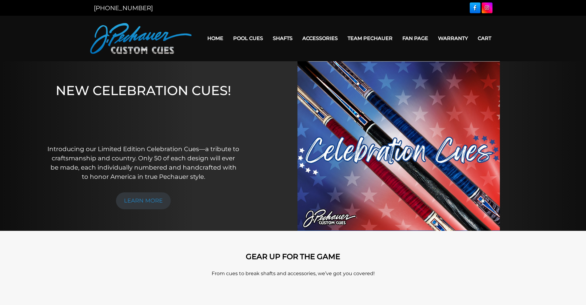 The width and height of the screenshot is (586, 305). What do you see at coordinates (293, 256) in the screenshot?
I see `strong: GEAR UP FOR THE GAME` at bounding box center [293, 256].